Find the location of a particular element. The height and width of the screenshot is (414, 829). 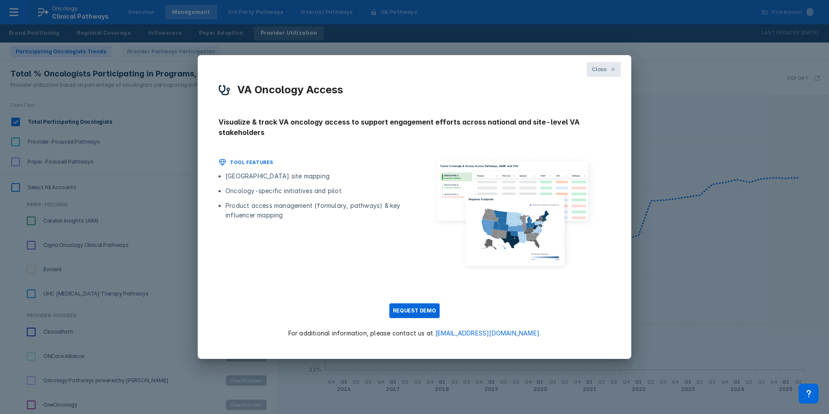

li: Oncology-specific initiatives and pilot is located at coordinates (315, 191).